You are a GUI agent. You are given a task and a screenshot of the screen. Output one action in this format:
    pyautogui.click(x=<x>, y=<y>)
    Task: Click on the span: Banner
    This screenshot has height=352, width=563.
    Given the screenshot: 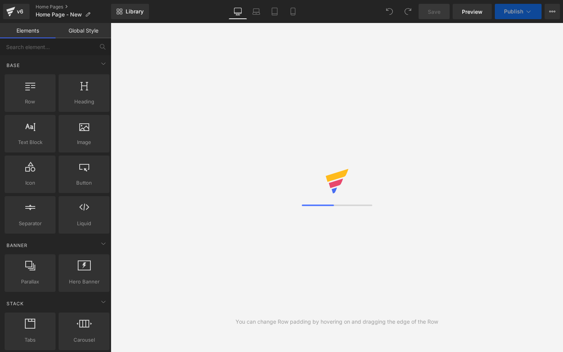 What is the action you would take?
    pyautogui.click(x=17, y=245)
    